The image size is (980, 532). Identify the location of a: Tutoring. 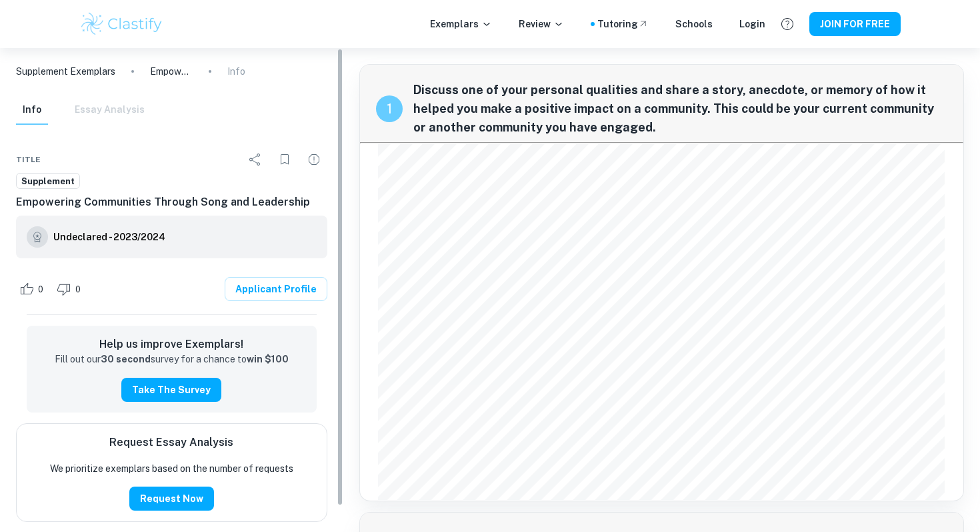
(623, 24).